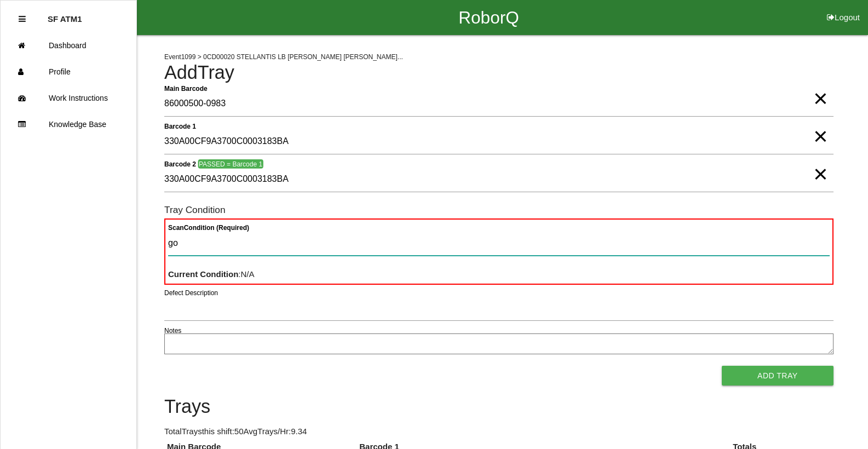  I want to click on b: Main Barcode, so click(185, 88).